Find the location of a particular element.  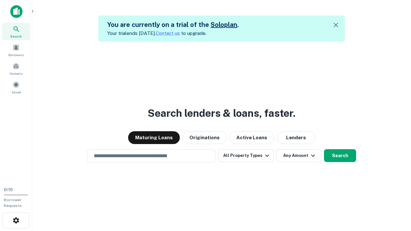

a: Saved is located at coordinates (16, 87).